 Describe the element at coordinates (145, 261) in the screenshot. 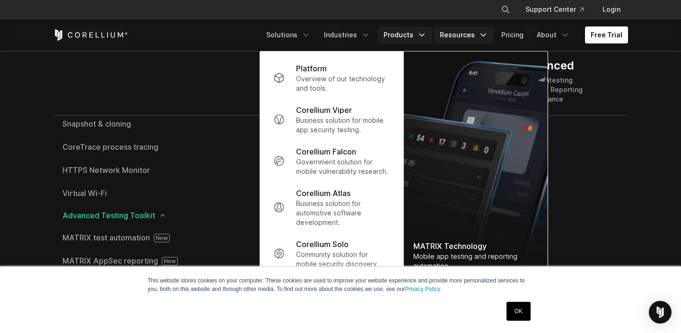

I see `a: MATRIX AppSec reporting` at that location.